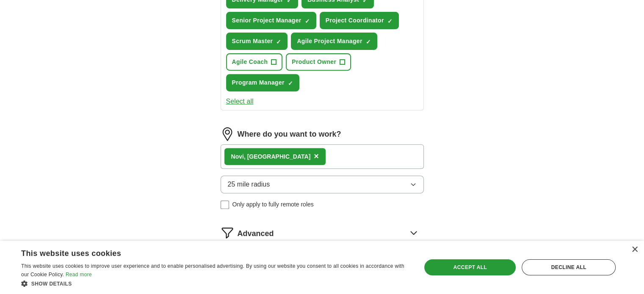 Image resolution: width=644 pixels, height=294 pixels. Describe the element at coordinates (204, 253) in the screenshot. I see `div: This website uses cookies` at that location.